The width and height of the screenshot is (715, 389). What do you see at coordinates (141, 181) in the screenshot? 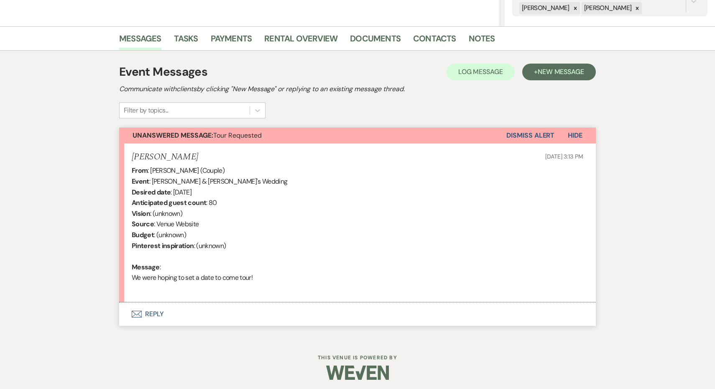
I see `b: Event` at bounding box center [141, 181].